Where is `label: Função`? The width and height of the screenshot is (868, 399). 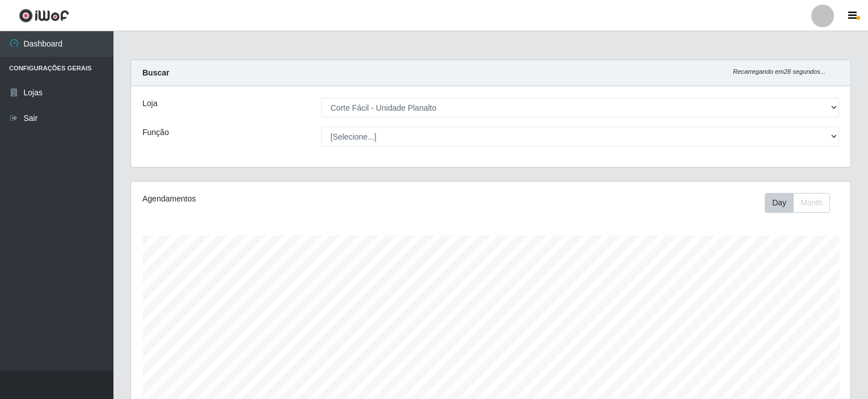
label: Função is located at coordinates (156, 132).